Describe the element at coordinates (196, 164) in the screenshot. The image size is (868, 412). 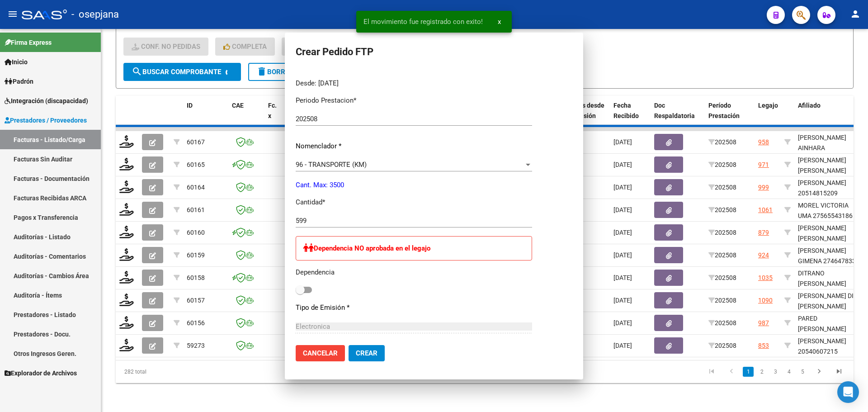
I see `span: 60165` at that location.